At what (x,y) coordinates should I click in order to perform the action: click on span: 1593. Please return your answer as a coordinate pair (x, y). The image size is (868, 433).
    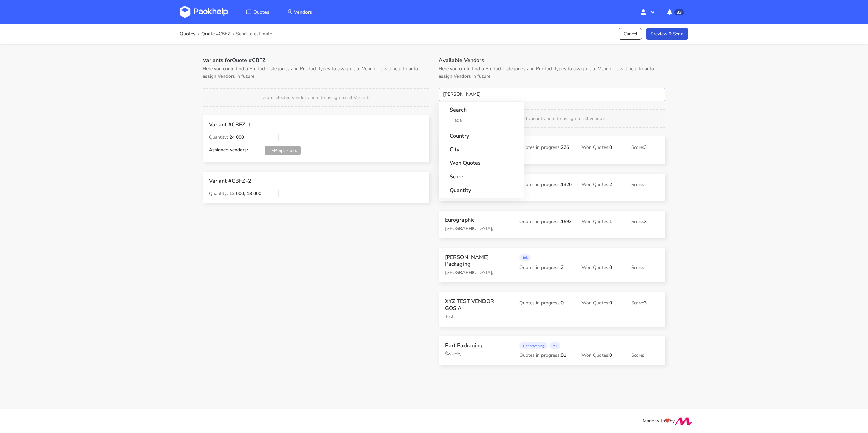
    Looking at the image, I should click on (566, 222).